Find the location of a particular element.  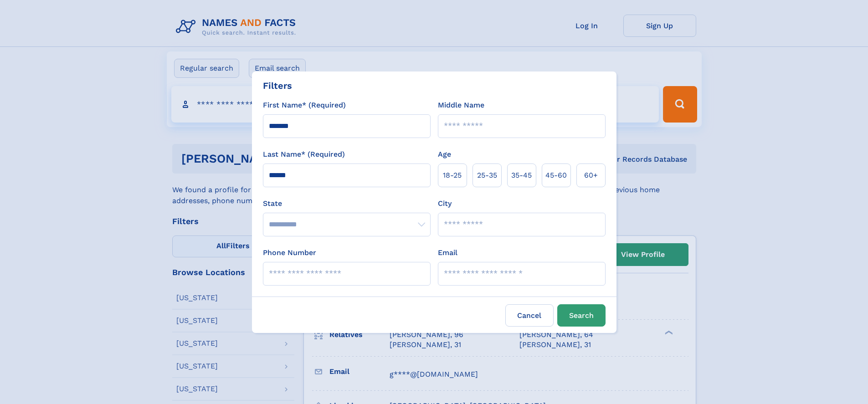

label: Phone Number is located at coordinates (290, 253).